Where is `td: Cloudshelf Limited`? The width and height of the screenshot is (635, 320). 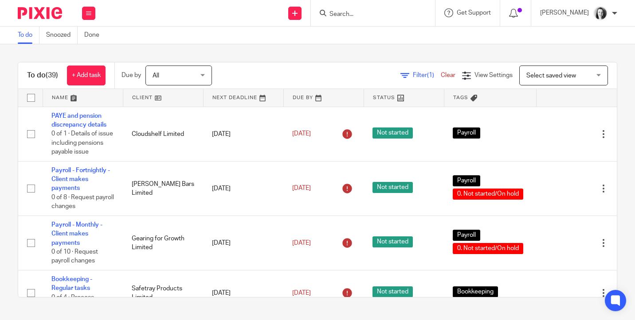 td: Cloudshelf Limited is located at coordinates (163, 134).